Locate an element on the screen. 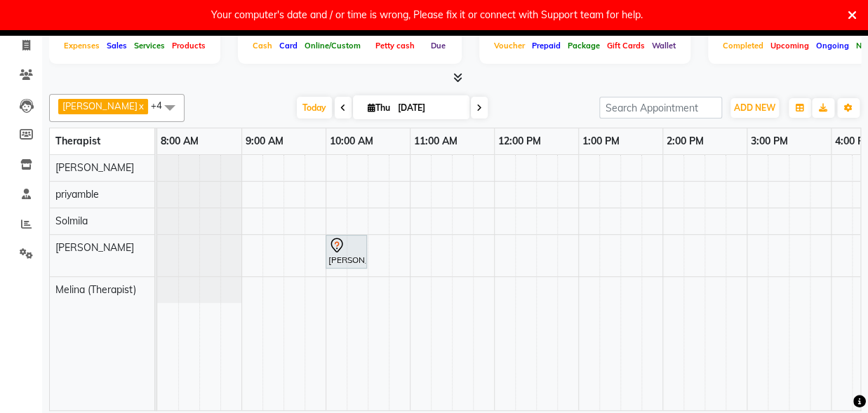 This screenshot has height=413, width=868. span: Melina (Therapist) is located at coordinates (95, 290).